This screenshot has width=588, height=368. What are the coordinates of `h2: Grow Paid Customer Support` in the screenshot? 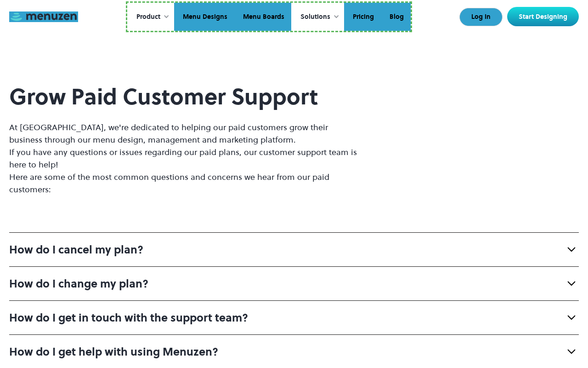 It's located at (185, 97).